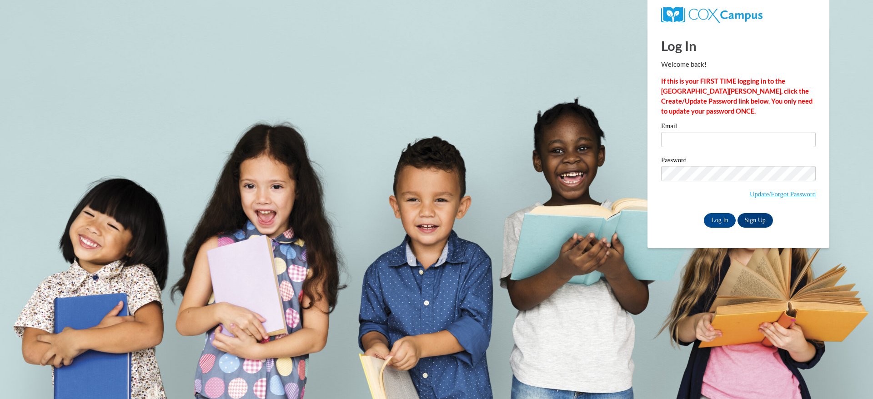 This screenshot has height=399, width=873. What do you see at coordinates (782, 194) in the screenshot?
I see `a: Update/Forgot Password` at bounding box center [782, 194].